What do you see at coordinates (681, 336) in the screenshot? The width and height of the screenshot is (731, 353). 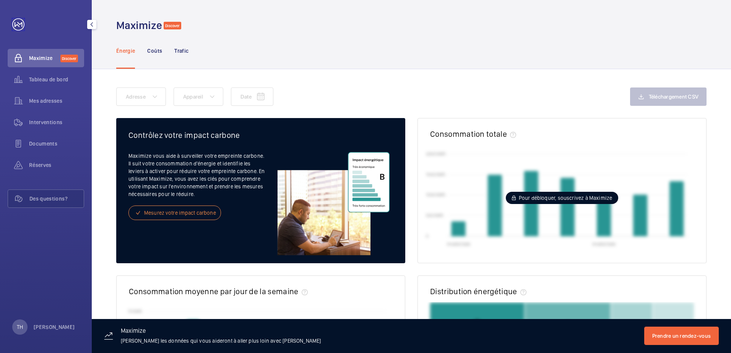 I see `button: Prendre un rendez-vous` at bounding box center [681, 336].